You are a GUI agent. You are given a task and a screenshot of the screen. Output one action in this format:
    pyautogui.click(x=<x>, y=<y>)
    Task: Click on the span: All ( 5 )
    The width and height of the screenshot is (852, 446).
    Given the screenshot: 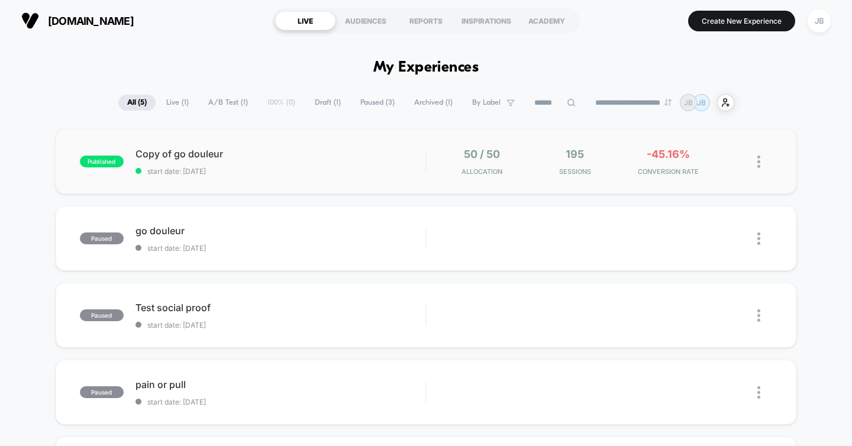 What is the action you would take?
    pyautogui.click(x=137, y=102)
    